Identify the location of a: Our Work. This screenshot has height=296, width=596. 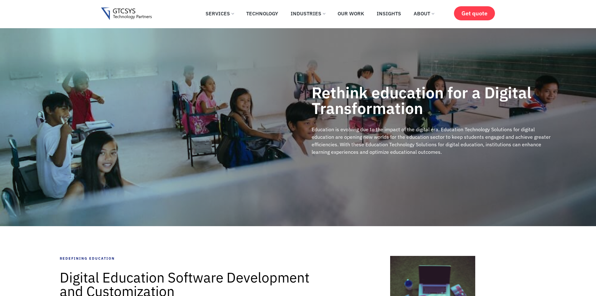
(351, 13).